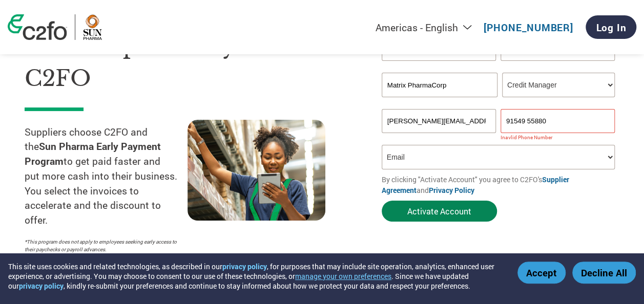 This screenshot has width=644, height=304. Describe the element at coordinates (440, 85) in the screenshot. I see `input: Your company name*` at that location.